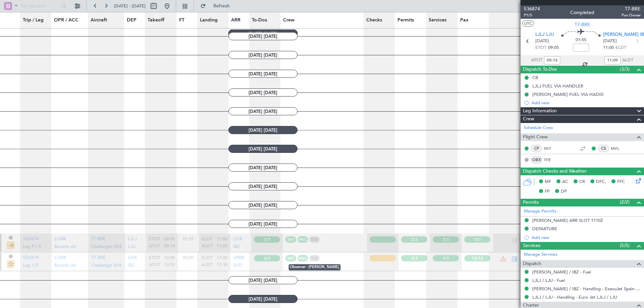 This screenshot has width=644, height=308. What do you see at coordinates (32, 246) in the screenshot?
I see `span: Leg P1/5` at bounding box center [32, 246].